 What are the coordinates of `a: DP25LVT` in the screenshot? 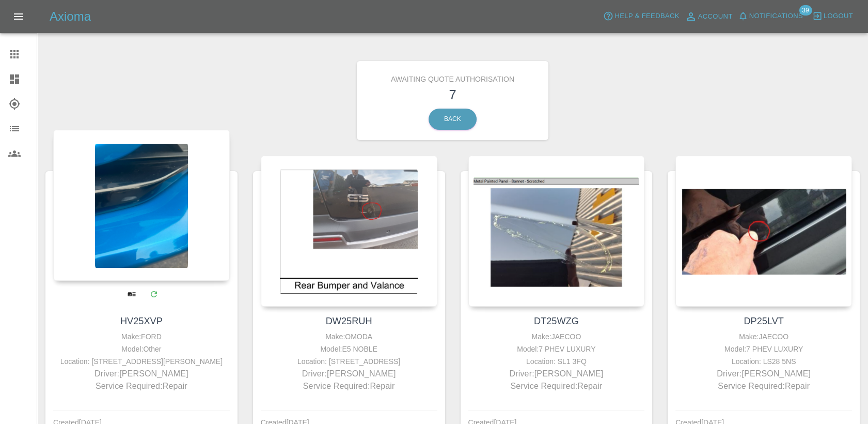 It's located at (764, 321).